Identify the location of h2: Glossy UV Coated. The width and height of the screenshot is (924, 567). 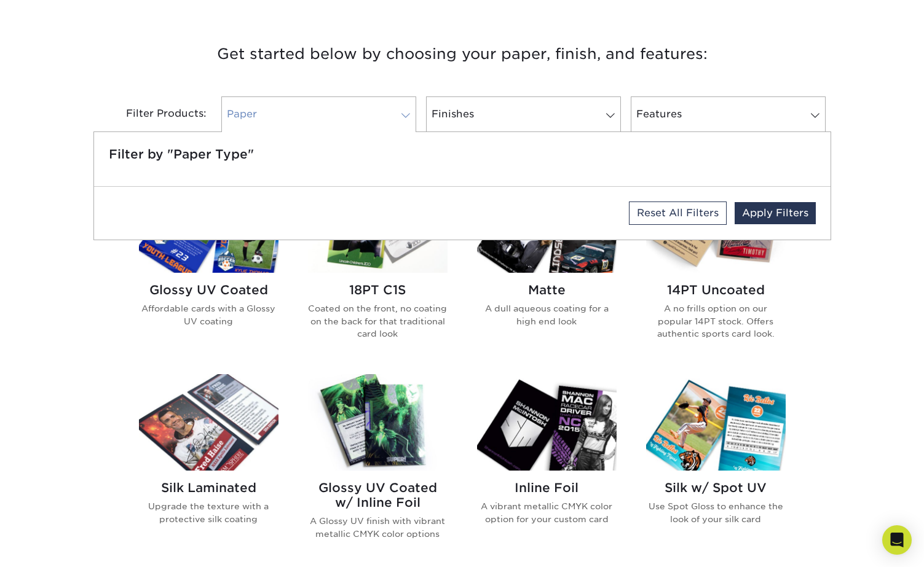
(208, 290).